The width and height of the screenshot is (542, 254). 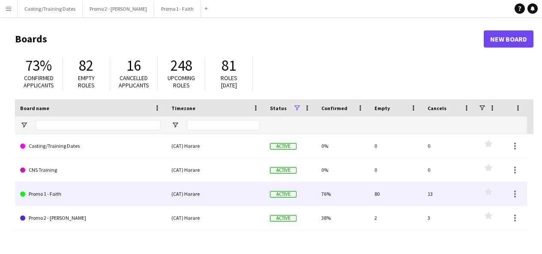 I want to click on a: CNS Training, so click(x=90, y=170).